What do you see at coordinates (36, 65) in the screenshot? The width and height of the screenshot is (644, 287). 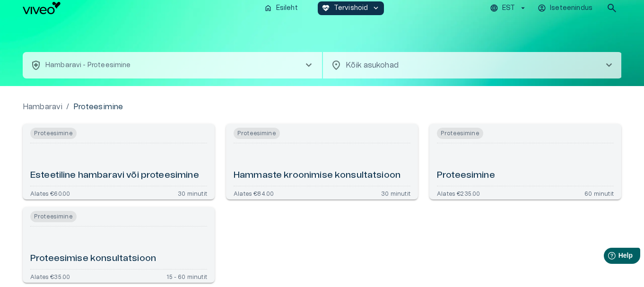 I see `span: health_and_safety` at bounding box center [36, 65].